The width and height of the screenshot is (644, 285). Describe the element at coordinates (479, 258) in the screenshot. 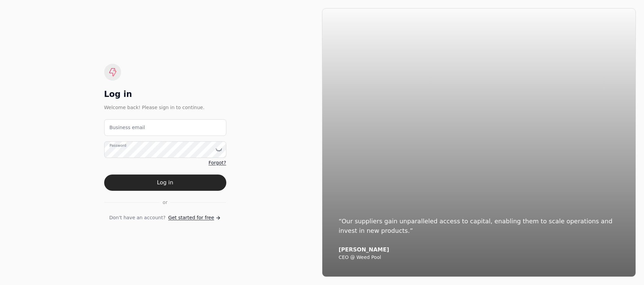

I see `div: CEO @ Weed Pool` at that location.